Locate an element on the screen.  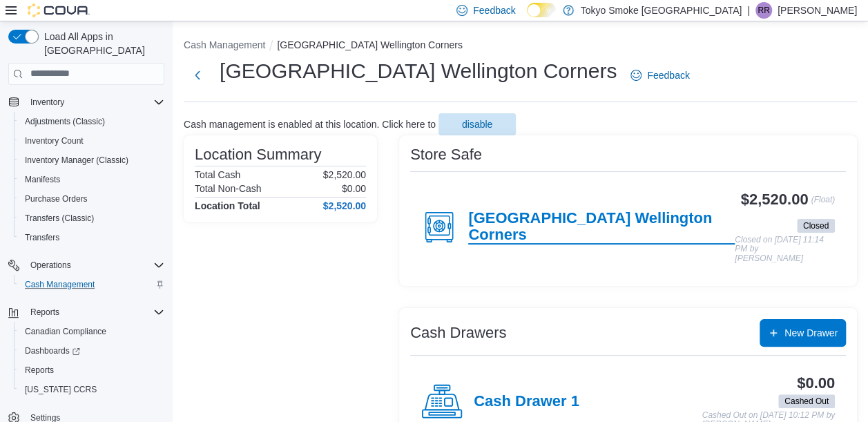
h3: Store Safe is located at coordinates (446, 154).